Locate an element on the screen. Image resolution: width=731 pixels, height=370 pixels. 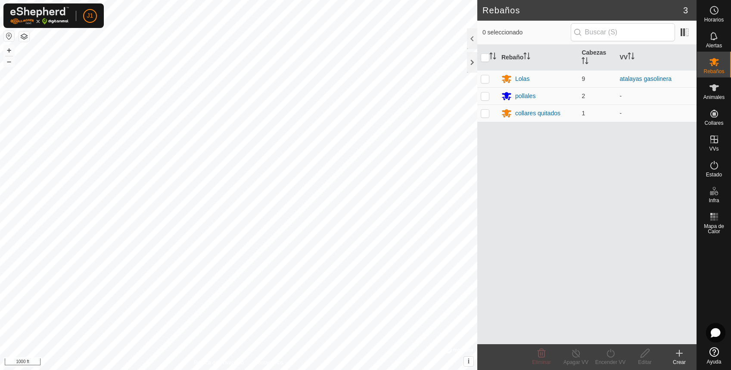
img: Logo Gallagher is located at coordinates (40, 16).